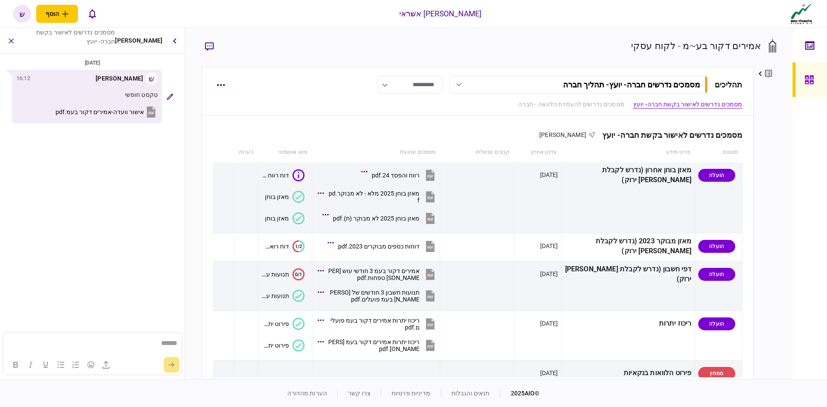 The image size is (827, 407). I want to click on a: מסמכים נדרשים להעמדת הלוואה - חברה, so click(571, 104).